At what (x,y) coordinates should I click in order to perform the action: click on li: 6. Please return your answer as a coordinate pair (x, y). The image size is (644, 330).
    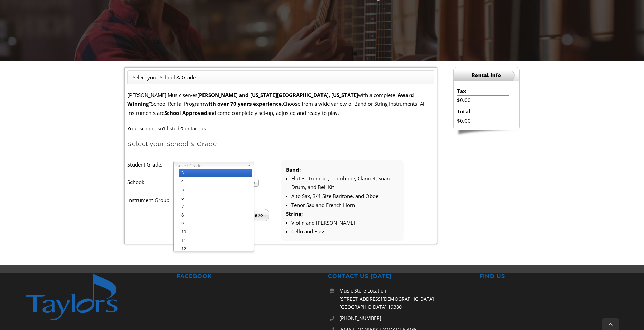
    Looking at the image, I should click on (216, 198).